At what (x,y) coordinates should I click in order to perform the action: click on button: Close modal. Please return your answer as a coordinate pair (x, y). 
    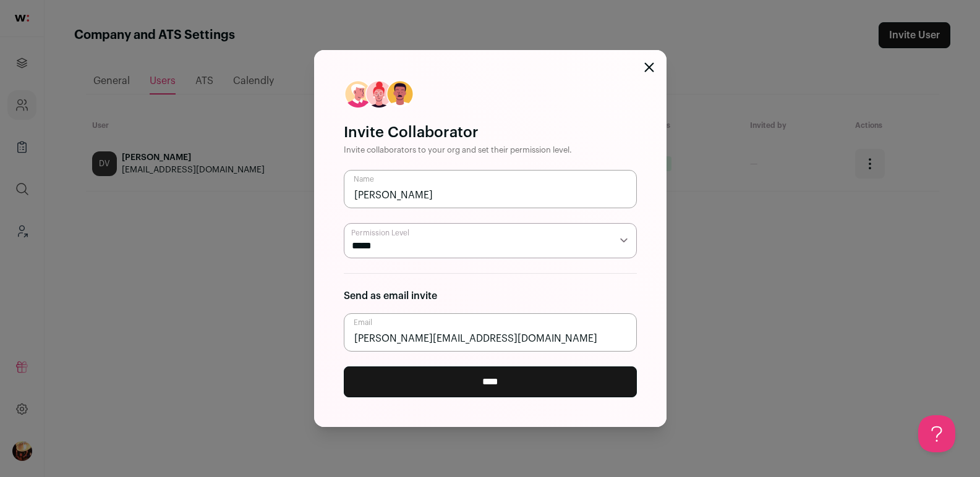
    Looking at the image, I should click on (649, 67).